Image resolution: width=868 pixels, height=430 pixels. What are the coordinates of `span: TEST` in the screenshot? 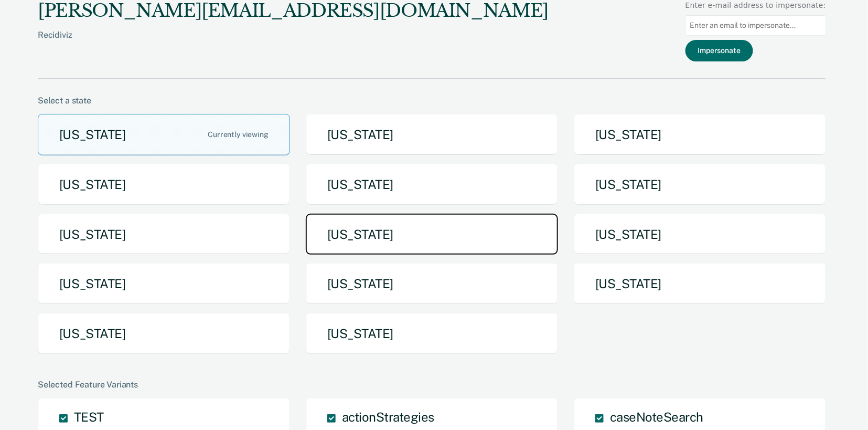 It's located at (89, 417).